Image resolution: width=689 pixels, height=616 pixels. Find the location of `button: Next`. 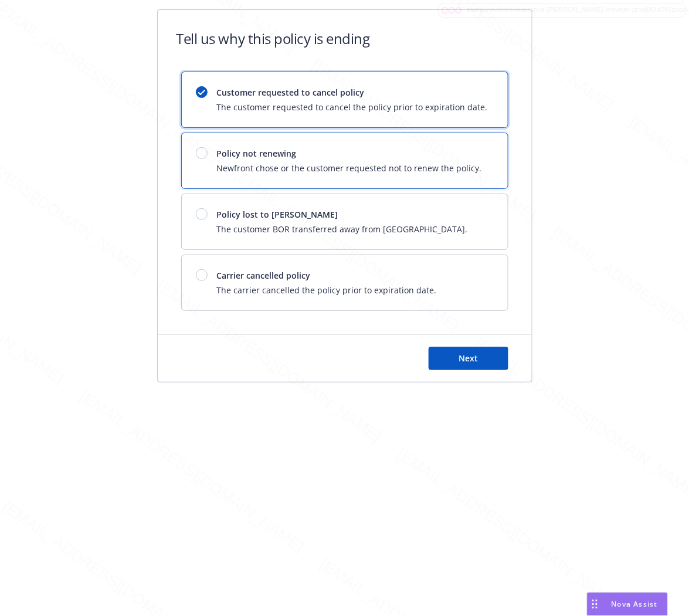

button: Next is located at coordinates (469, 358).